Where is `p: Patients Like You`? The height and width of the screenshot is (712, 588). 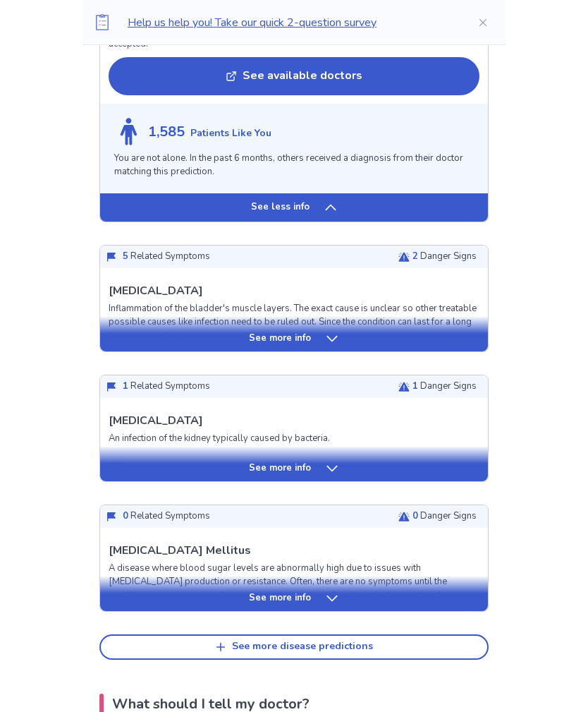
p: Patients Like You is located at coordinates (230, 132).